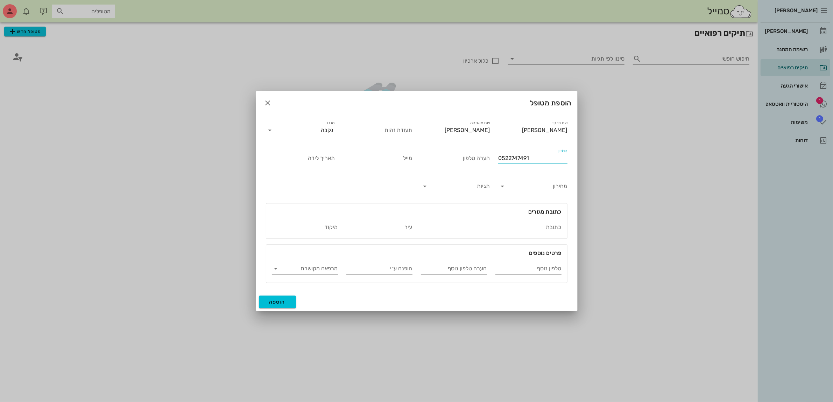 Image resolution: width=833 pixels, height=402 pixels. Describe the element at coordinates (327, 130) in the screenshot. I see `div: נקבה` at that location.